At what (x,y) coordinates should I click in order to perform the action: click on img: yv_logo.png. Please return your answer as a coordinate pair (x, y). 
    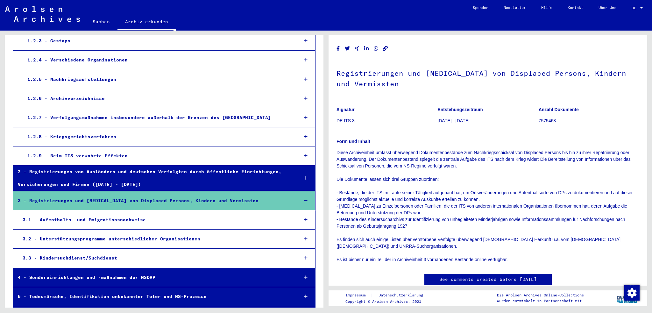
    Looking at the image, I should click on (627, 298).